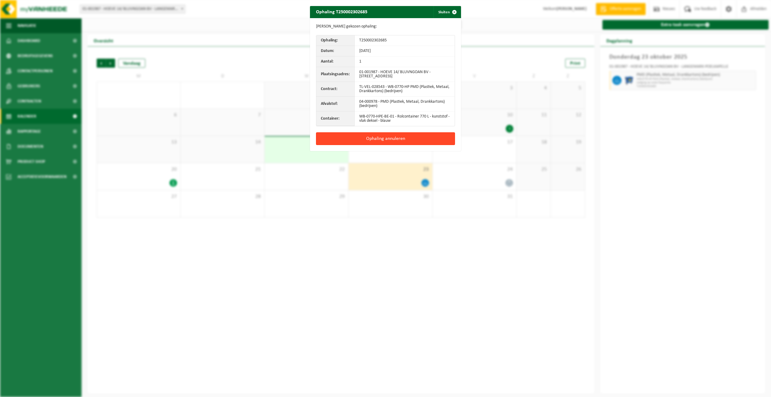 The width and height of the screenshot is (771, 397). What do you see at coordinates (405, 89) in the screenshot?
I see `td: TL-VEL-028543 - WB-0770-HP PMD (Plastiek, Metaal, Drankkartons) (bedrijven)` at bounding box center [405, 89].